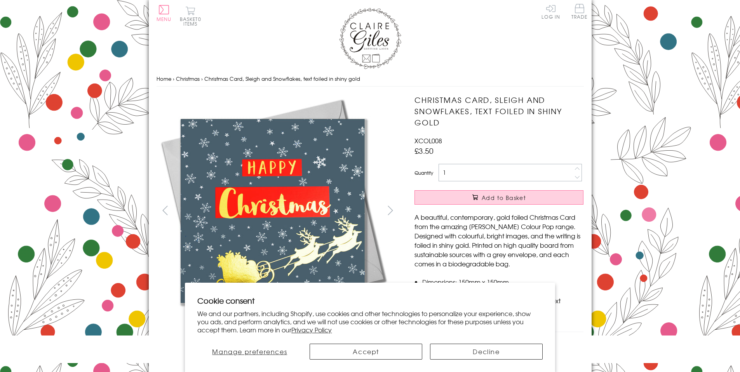 This screenshot has width=740, height=372. Describe the element at coordinates (370, 79) in the screenshot. I see `nav: breadcrumbs` at that location.